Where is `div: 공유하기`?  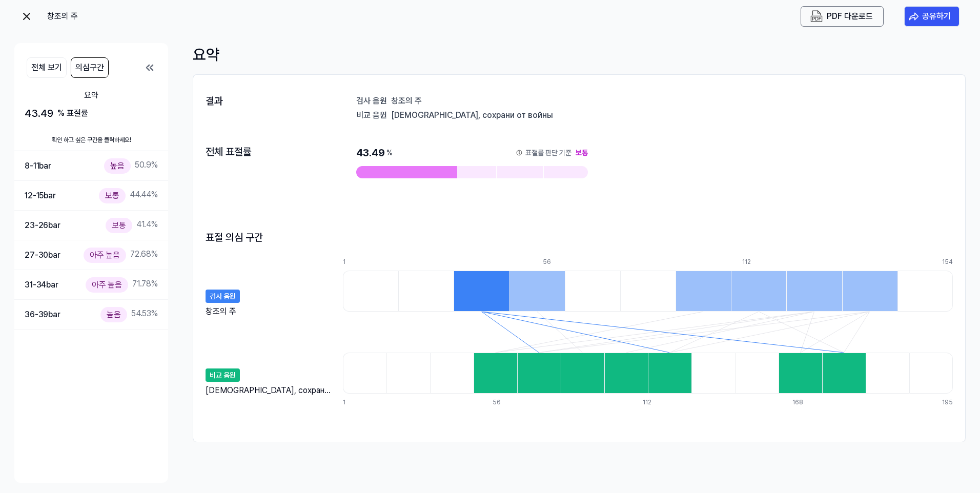 div: 공유하기 is located at coordinates (936, 16).